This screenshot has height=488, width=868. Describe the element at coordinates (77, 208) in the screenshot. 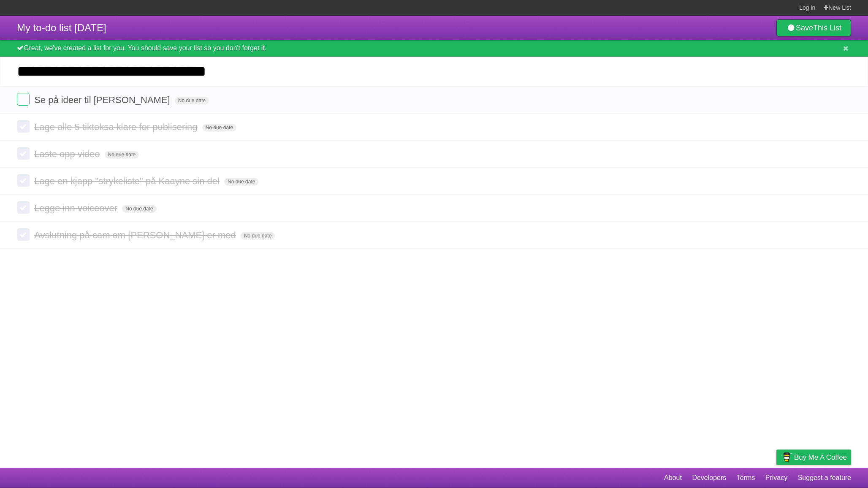

I see `span: Legge inn voiceover` at that location.